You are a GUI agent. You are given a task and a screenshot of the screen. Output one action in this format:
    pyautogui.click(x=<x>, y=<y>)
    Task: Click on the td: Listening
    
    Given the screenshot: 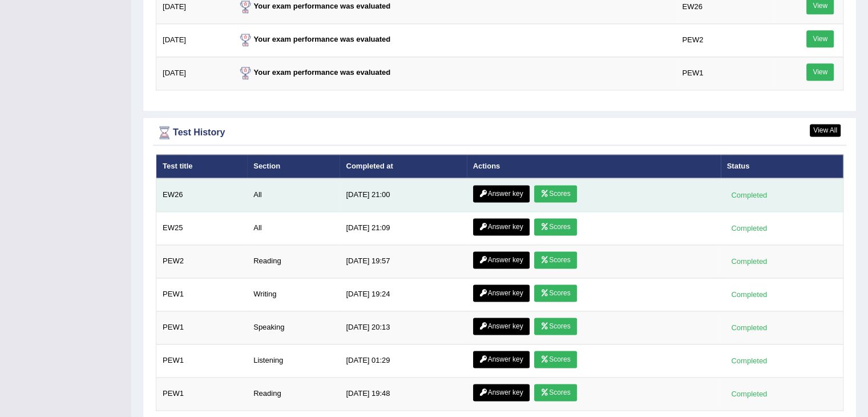 What is the action you would take?
    pyautogui.click(x=294, y=361)
    